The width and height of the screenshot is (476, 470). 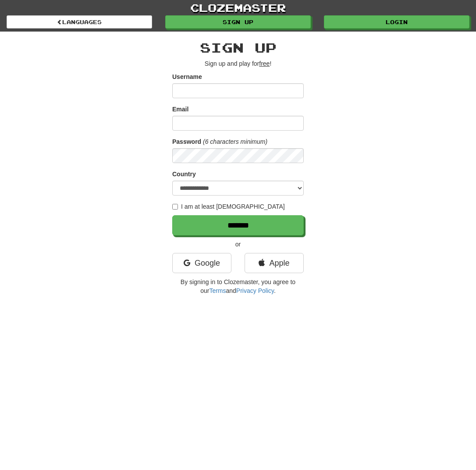 I want to click on p: By signing in to Clozemaster, you agree to our and ., so click(x=238, y=286).